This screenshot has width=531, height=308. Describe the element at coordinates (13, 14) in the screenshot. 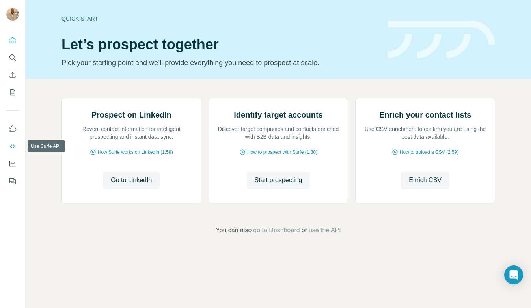

I see `img: Avatar` at that location.